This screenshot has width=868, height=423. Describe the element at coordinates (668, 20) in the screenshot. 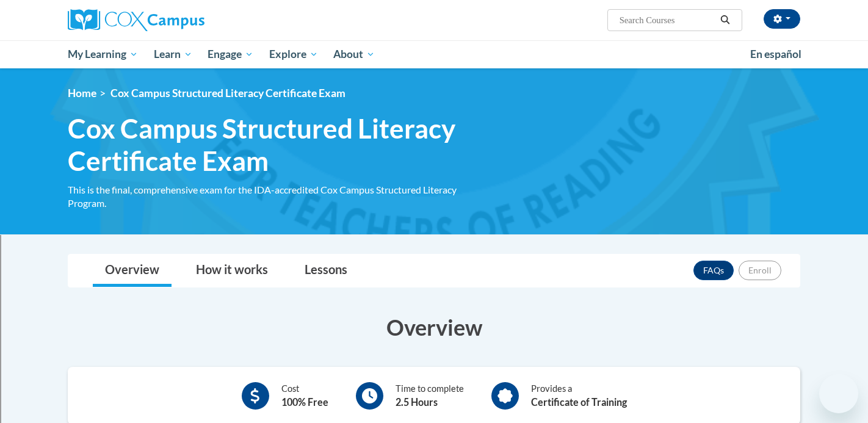

I see `input: Search Courses` at that location.